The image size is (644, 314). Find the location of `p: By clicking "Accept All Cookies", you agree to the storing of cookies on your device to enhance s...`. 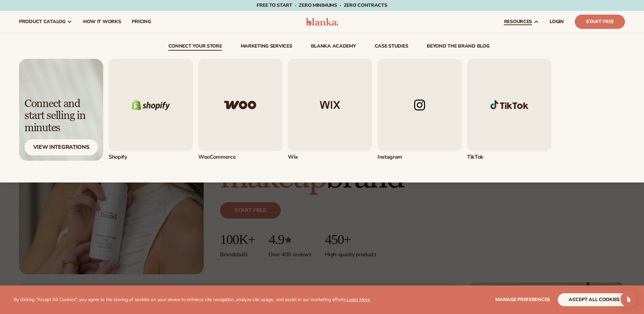

p: By clicking "Accept All Cookies", you agree to the storing of cookies on your device to enhance s... is located at coordinates (192, 299).